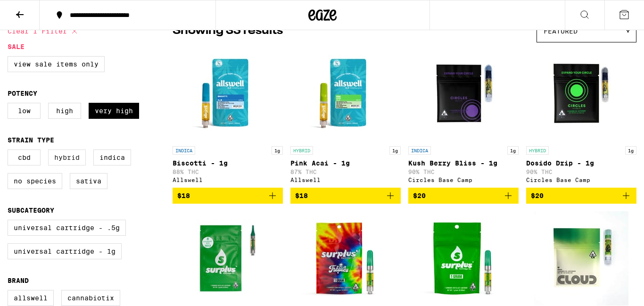 This screenshot has width=644, height=306. What do you see at coordinates (345, 117) in the screenshot?
I see `a: Open page for Pink Acai - 1g from Allswell` at bounding box center [345, 117].